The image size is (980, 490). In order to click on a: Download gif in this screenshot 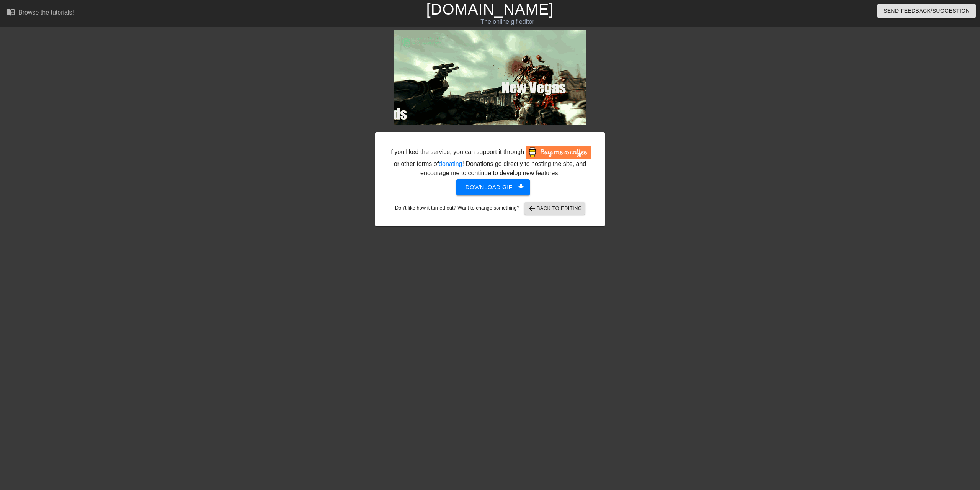, I will do `click(490, 186)`.